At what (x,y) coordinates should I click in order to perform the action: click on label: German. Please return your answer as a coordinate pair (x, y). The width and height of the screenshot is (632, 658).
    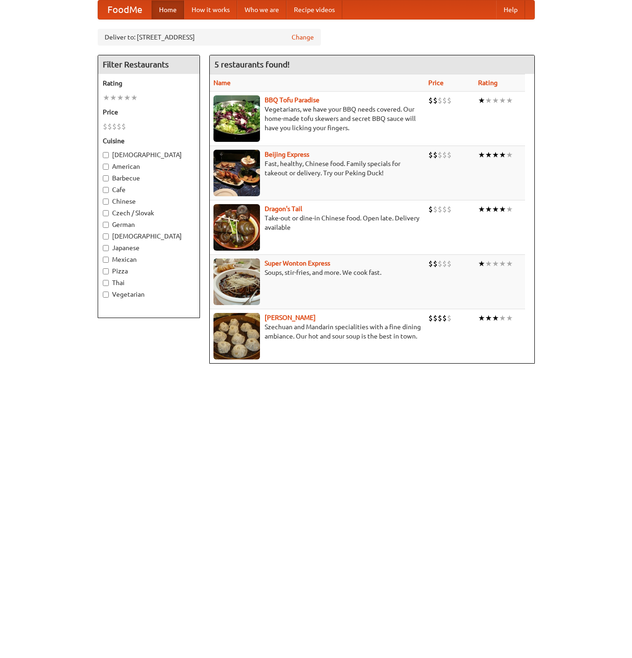
    Looking at the image, I should click on (149, 225).